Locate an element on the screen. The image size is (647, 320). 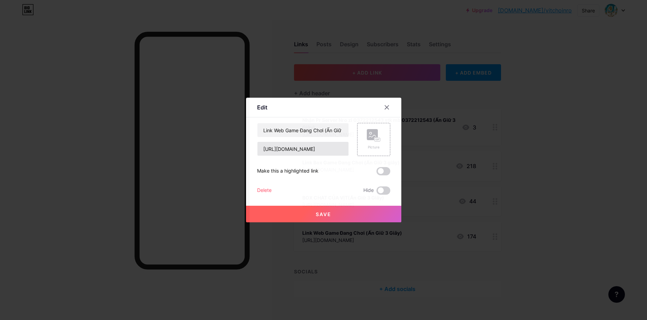
div: Make this a highlighted link is located at coordinates (288, 171).